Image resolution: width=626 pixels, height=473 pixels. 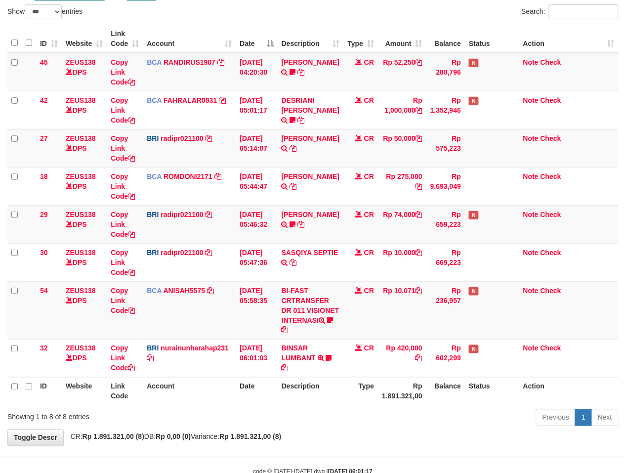 What do you see at coordinates (361, 39) in the screenshot?
I see `th: Type: activate to sort column ascending` at bounding box center [361, 39].